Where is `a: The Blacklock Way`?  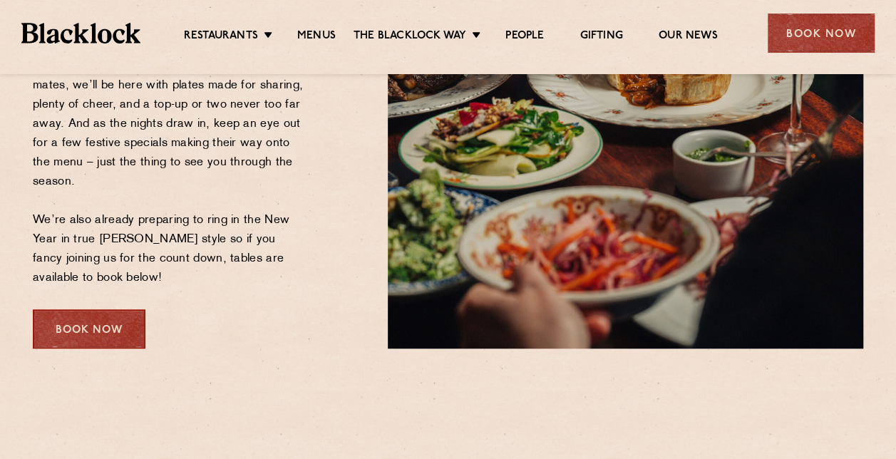 a: The Blacklock Way is located at coordinates (410, 37).